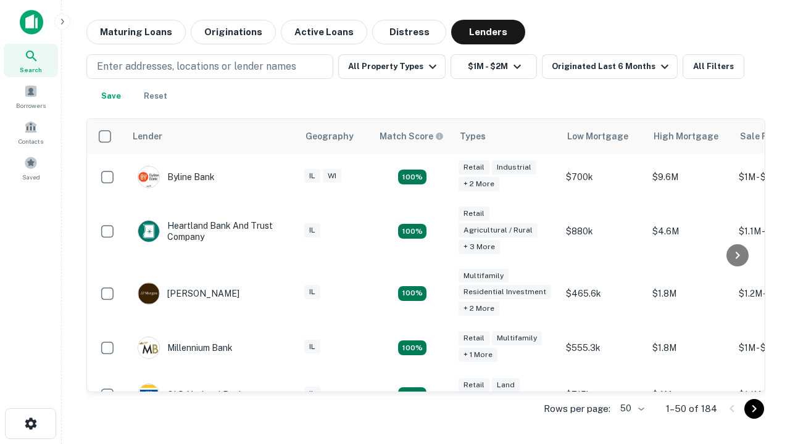  Describe the element at coordinates (31, 96) in the screenshot. I see `div: Borrowers` at that location.